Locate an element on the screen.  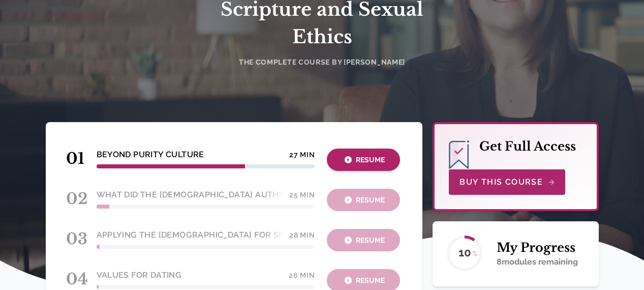
span: Buy This Course is located at coordinates (507, 182).